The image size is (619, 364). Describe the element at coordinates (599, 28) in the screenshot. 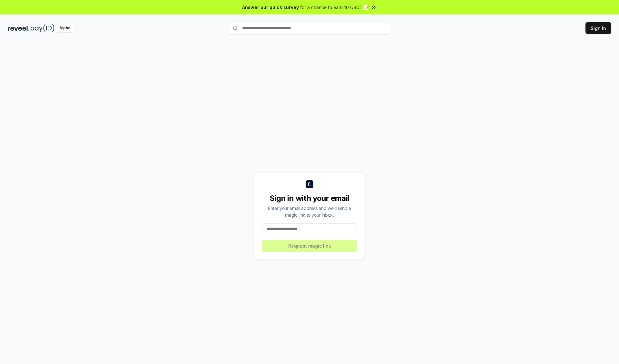

I see `button: Sign In` at that location.